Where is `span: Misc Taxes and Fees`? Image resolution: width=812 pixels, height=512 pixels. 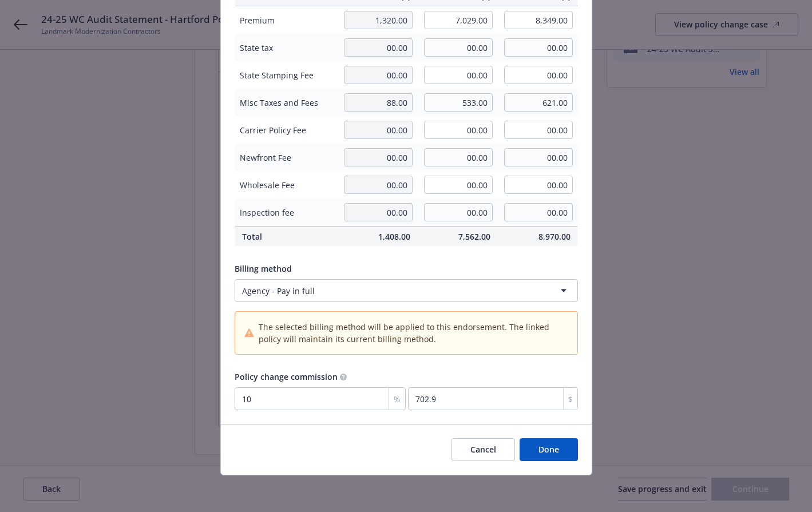 span: Misc Taxes and Fees is located at coordinates (286, 102).